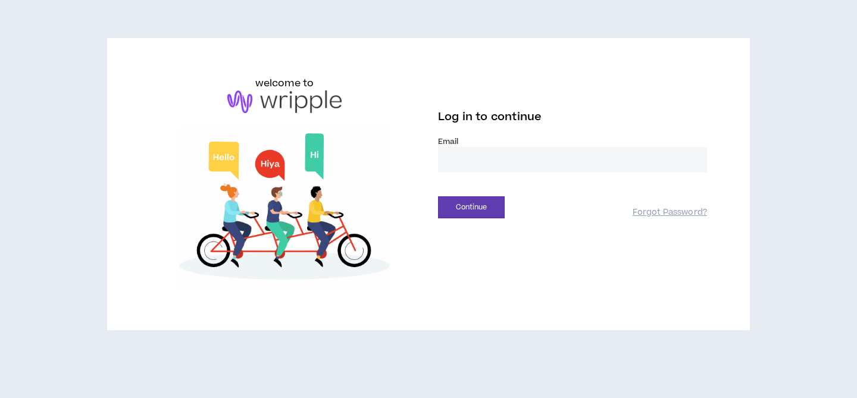  Describe the element at coordinates (490, 117) in the screenshot. I see `span: Log in to continue` at that location.